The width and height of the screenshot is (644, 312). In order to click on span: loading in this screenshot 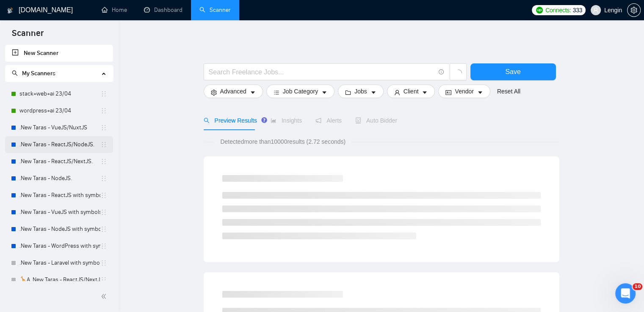, I will do `click(458, 73)`.